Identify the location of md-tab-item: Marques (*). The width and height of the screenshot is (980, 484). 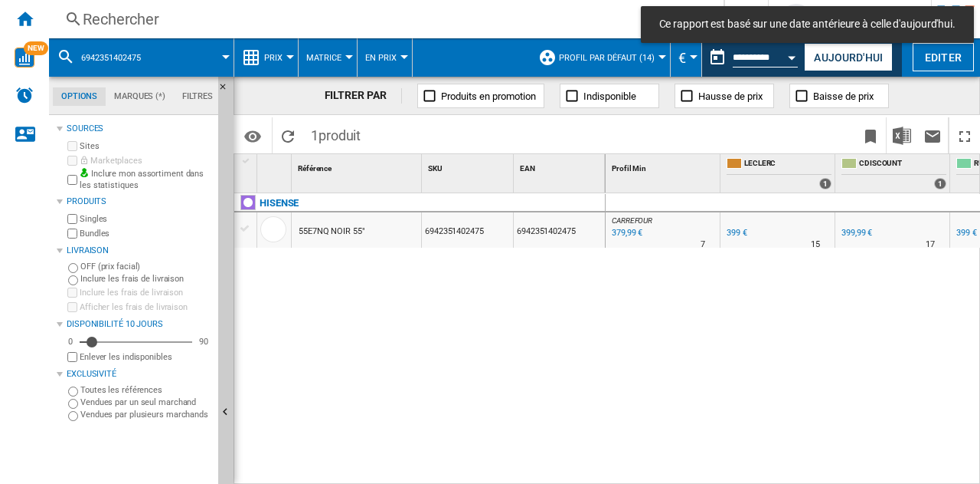
(139, 97).